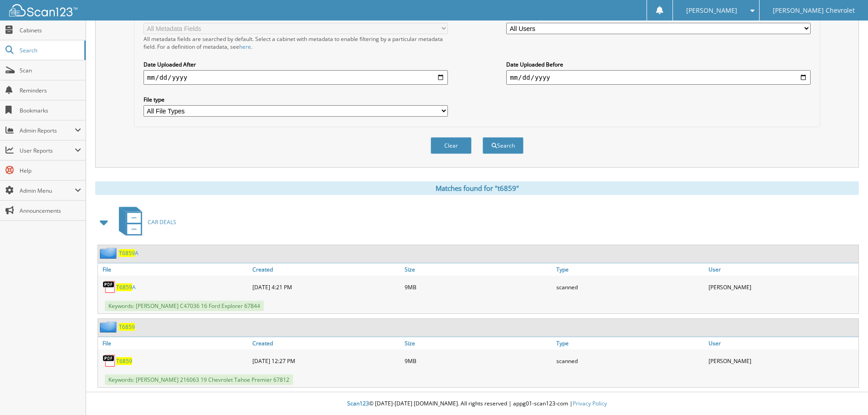  I want to click on span: Scan123, so click(358, 403).